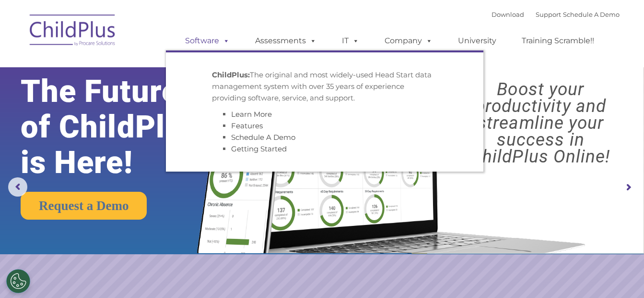 This screenshot has height=298, width=644. What do you see at coordinates (73, 32) in the screenshot?
I see `img: ChildPlus by Procare Solutions` at bounding box center [73, 32].